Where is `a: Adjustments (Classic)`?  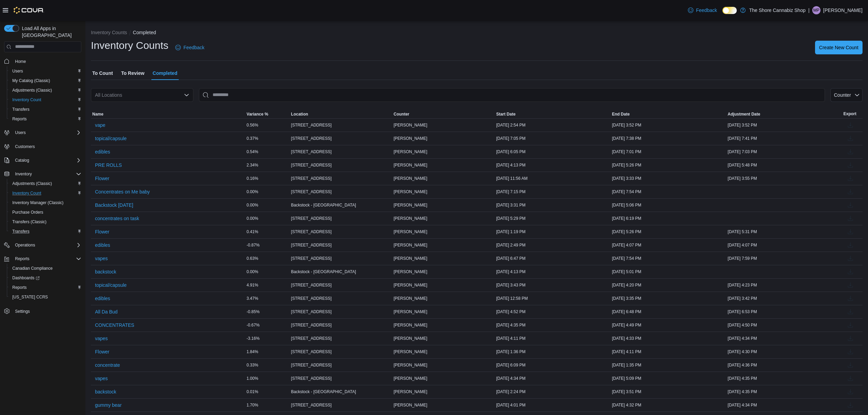
a: Adjustments (Classic) is located at coordinates (32, 90).